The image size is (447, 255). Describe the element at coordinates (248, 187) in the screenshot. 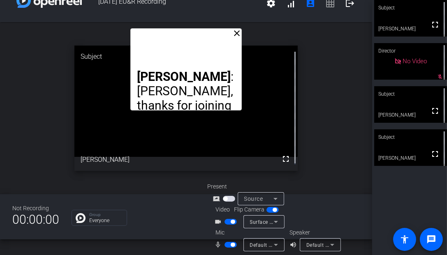

I see `div: Present` at that location.